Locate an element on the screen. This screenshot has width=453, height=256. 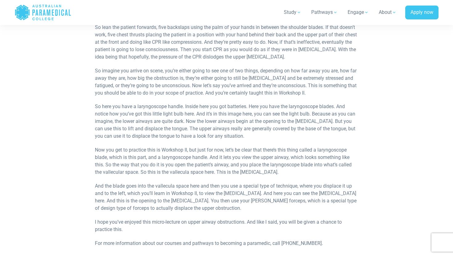
p: So here you have a laryngoscope handle. Inside here you got batteries. Here you have the laryngos... is located at coordinates (226, 122).